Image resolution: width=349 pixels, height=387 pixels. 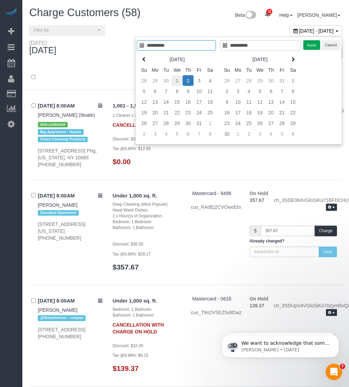 What do you see at coordinates (199, 102) in the screenshot?
I see `td: 17` at bounding box center [199, 102].